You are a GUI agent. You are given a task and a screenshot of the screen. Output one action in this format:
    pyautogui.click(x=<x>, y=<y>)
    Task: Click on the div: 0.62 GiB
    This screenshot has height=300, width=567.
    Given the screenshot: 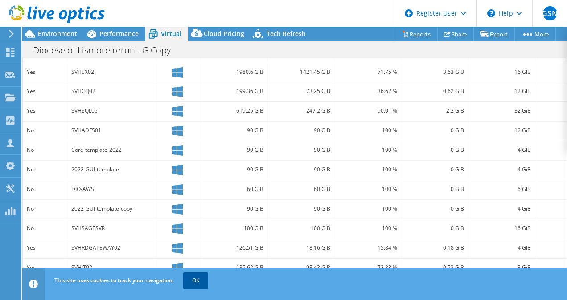 What is the action you would take?
    pyautogui.click(x=434, y=91)
    